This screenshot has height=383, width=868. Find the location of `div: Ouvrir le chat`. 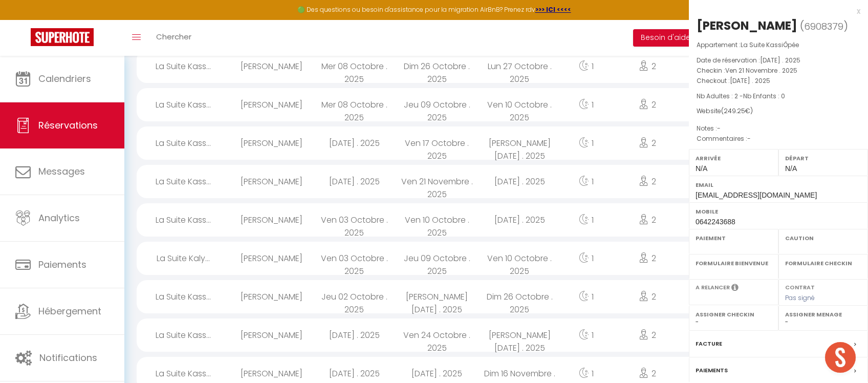

div: Ouvrir le chat is located at coordinates (841, 358).